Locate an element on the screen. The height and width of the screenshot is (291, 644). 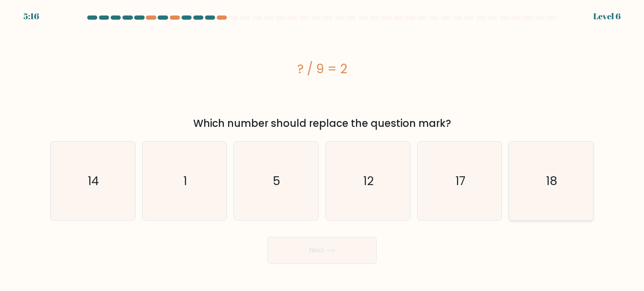
text: 14 is located at coordinates (94, 181).